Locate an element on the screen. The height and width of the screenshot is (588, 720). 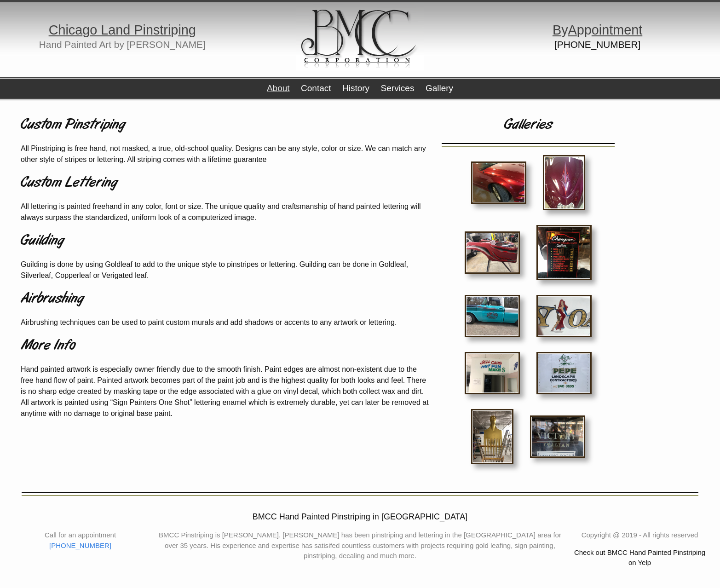
p: Guilding is done by using Goldleaf to add to the unique style to pinstripes or lettering. Guildin... is located at coordinates (225, 270).